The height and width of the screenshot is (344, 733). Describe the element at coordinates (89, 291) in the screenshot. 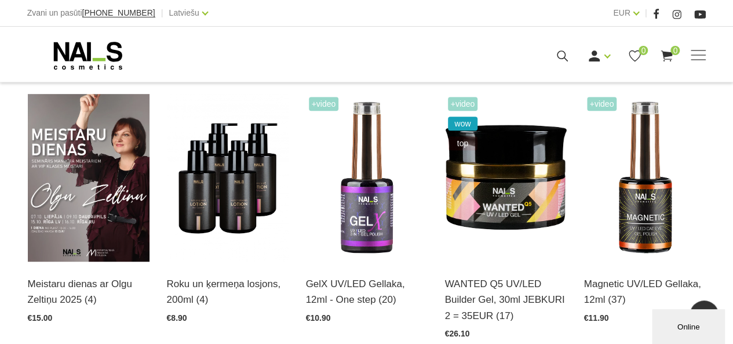

I see `a: Meistaru dienas ar Olgu Zeltiņu 2025 (4)` at that location.